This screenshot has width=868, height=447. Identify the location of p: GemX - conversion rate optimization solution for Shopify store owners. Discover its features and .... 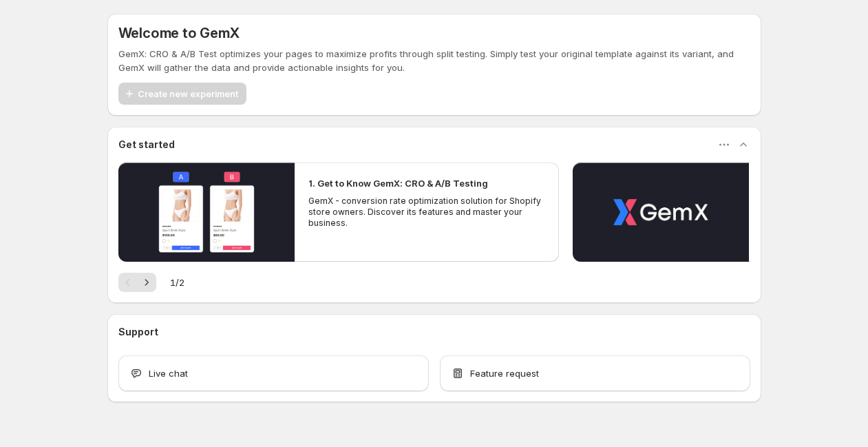
(426, 212).